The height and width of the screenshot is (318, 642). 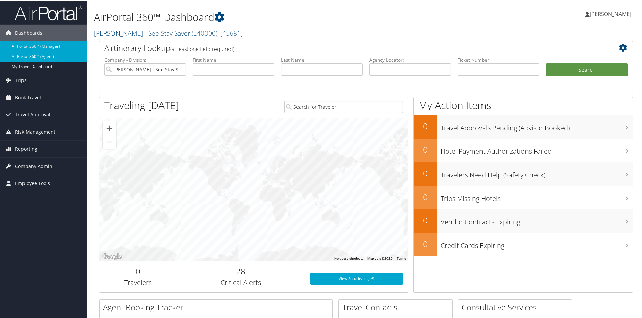 What do you see at coordinates (28, 97) in the screenshot?
I see `span: Book Travel` at bounding box center [28, 97].